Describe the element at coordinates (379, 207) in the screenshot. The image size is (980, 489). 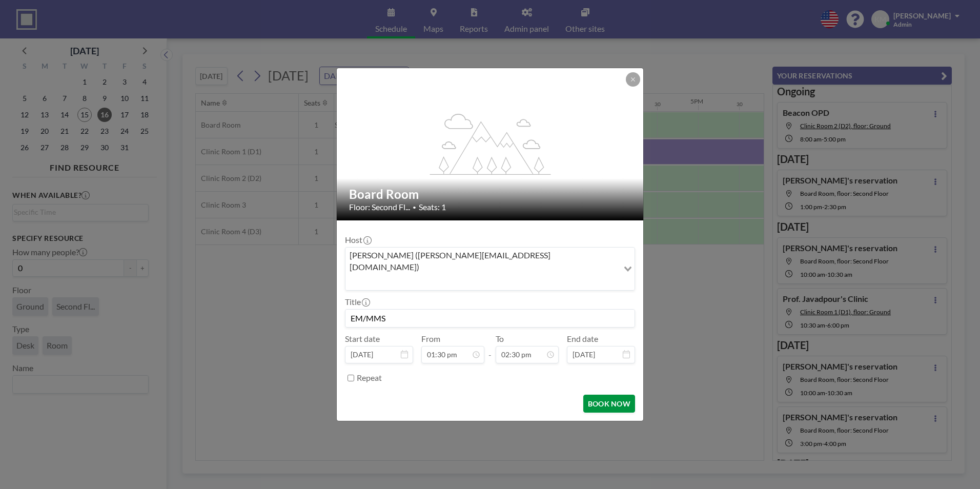
I see `span: Floor: Second Fl...` at that location.